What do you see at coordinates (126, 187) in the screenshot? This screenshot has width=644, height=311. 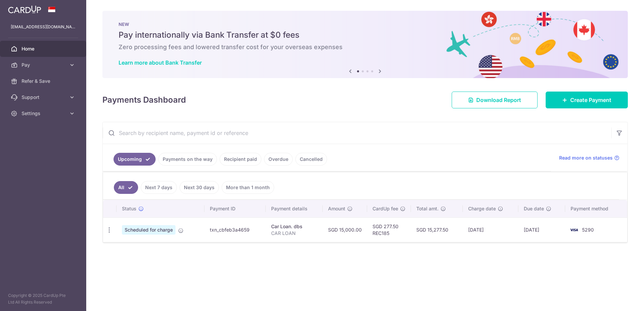 I see `a: All` at bounding box center [126, 187].